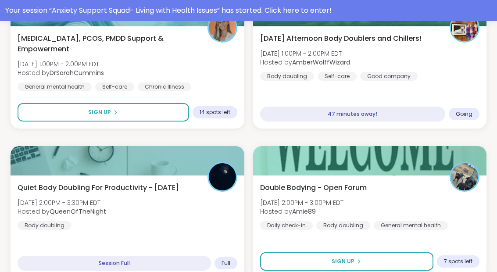 This screenshot has width=497, height=272. What do you see at coordinates (458, 261) in the screenshot?
I see `span: 7 spots left` at bounding box center [458, 261].